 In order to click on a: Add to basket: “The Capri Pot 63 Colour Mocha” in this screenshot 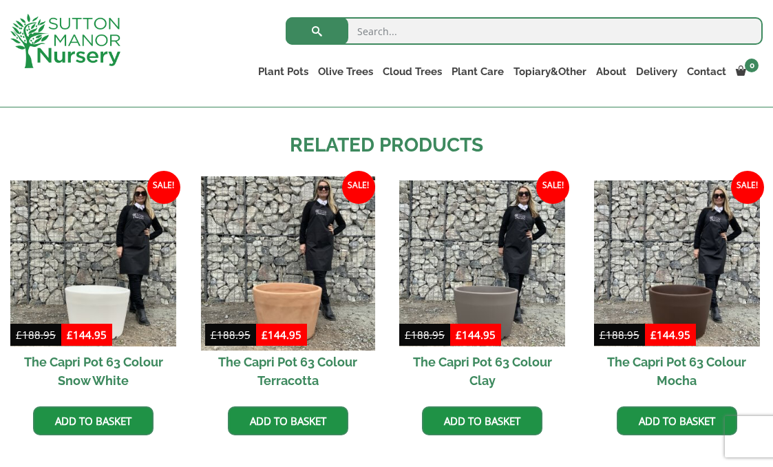, I will do `click(677, 421)`.